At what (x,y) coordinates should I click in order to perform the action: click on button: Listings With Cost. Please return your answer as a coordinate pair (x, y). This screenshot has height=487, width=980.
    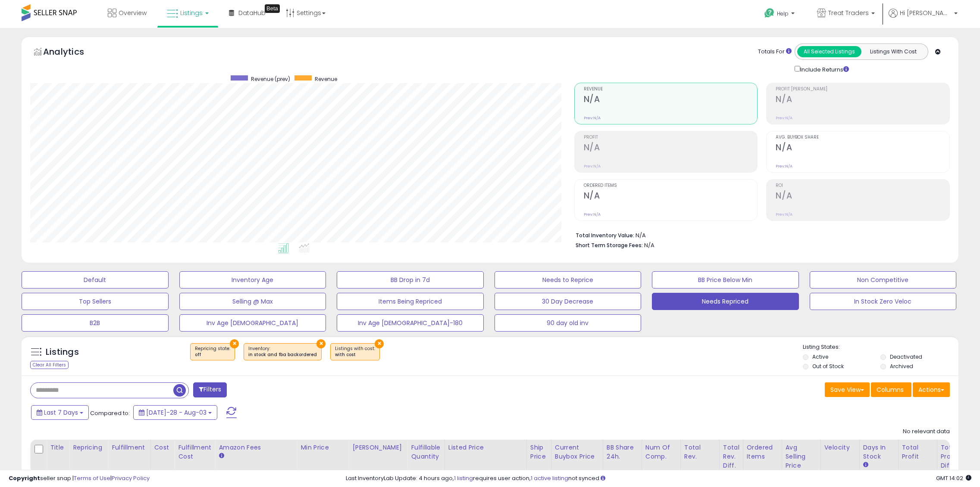
    Looking at the image, I should click on (893, 52).